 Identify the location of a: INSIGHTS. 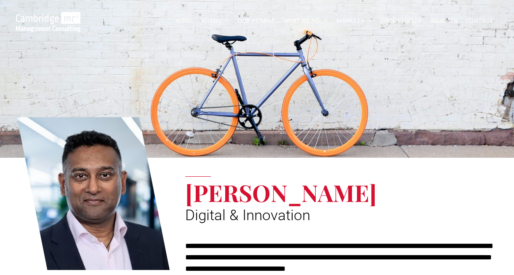
(443, 21).